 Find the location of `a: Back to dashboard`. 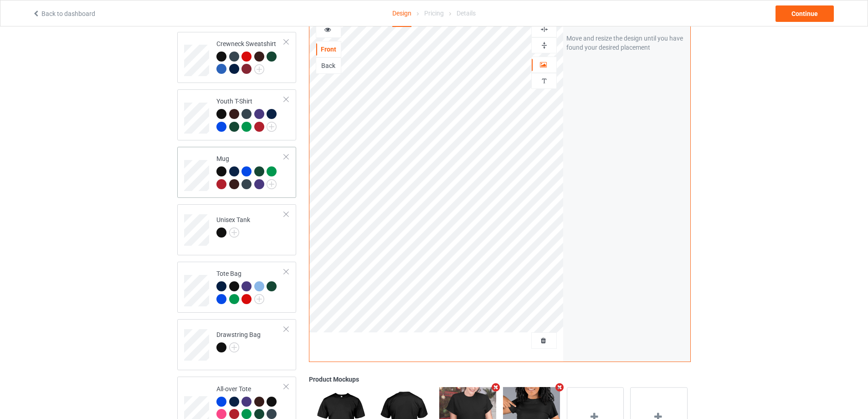

a: Back to dashboard is located at coordinates (64, 13).